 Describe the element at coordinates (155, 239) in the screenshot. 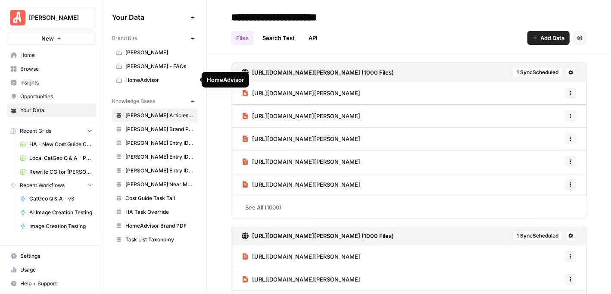

I see `a: Task List Taxonomy` at that location.